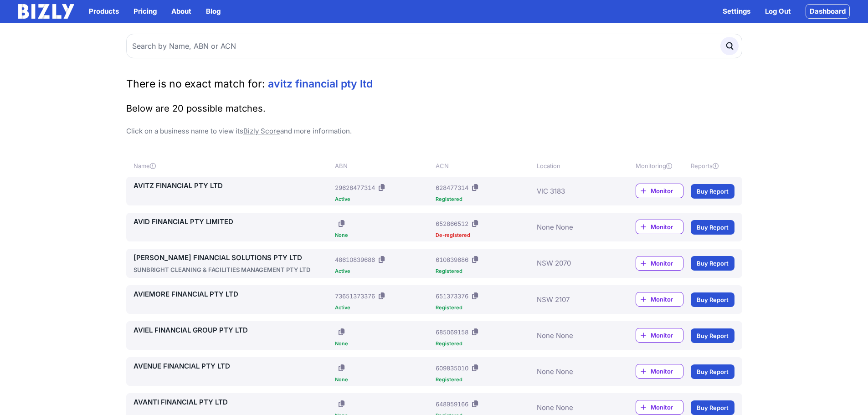 The width and height of the screenshot is (868, 415). I want to click on a: Log Out, so click(778, 12).